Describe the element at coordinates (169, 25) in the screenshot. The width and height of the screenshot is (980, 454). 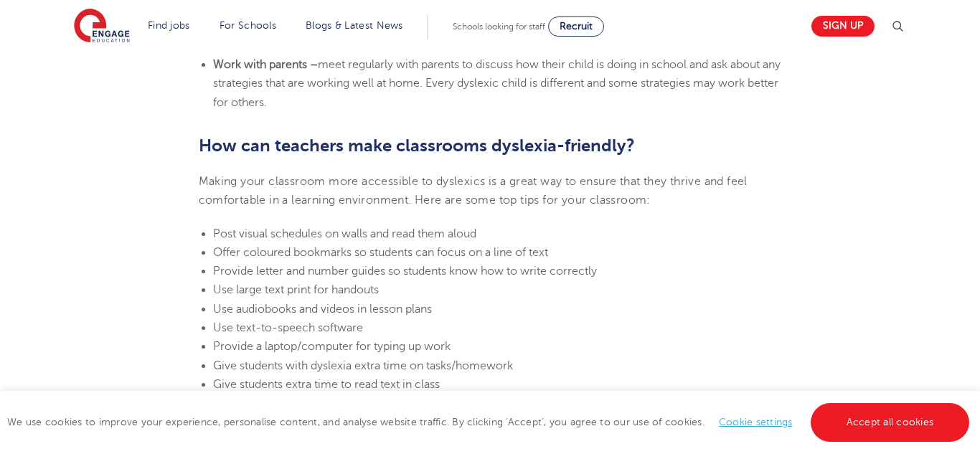
I see `a: Find jobs` at that location.